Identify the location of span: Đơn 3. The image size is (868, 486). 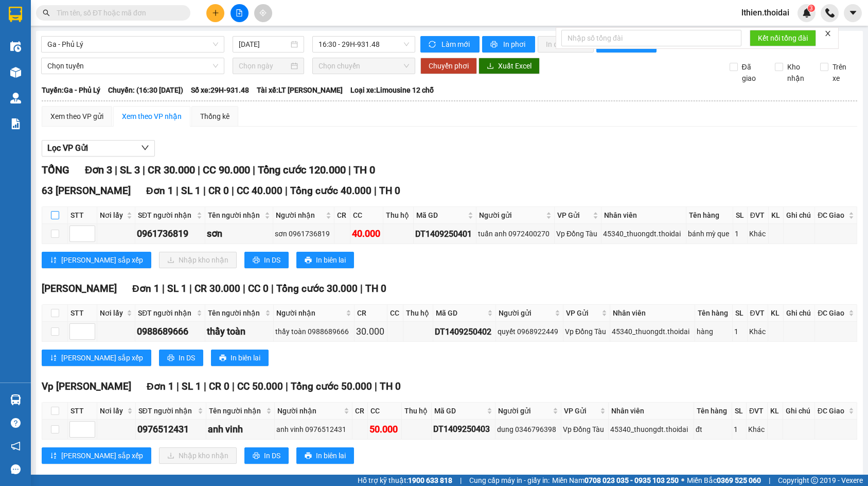
(98, 170).